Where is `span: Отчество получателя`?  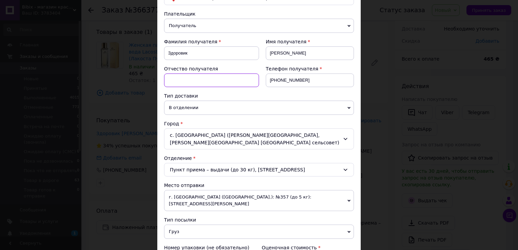
span: Отчество получателя is located at coordinates (191, 69).